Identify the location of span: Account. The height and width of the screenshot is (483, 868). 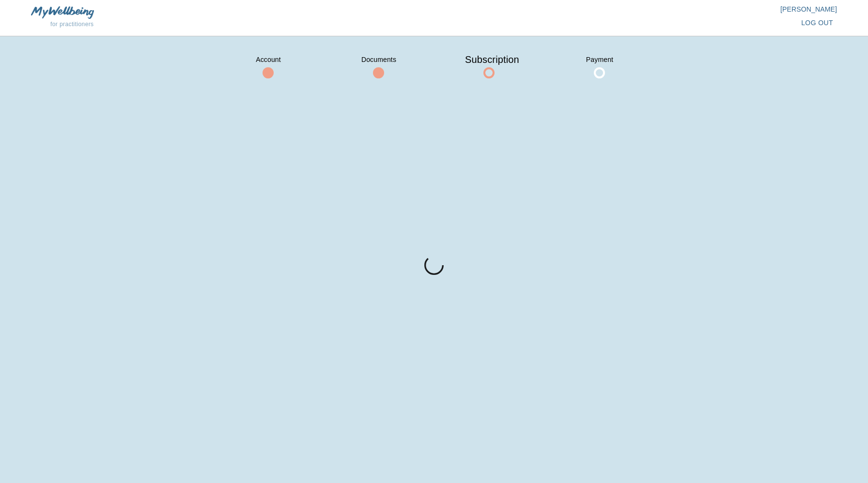
(269, 60).